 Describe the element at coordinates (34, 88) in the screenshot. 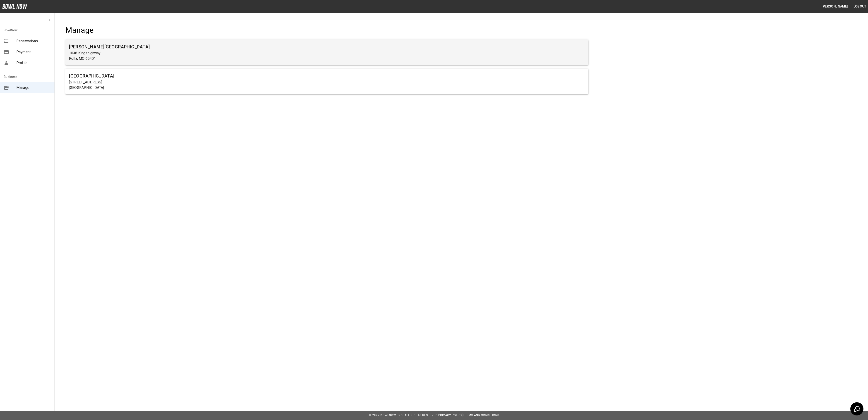

I see `span: Manage` at that location.